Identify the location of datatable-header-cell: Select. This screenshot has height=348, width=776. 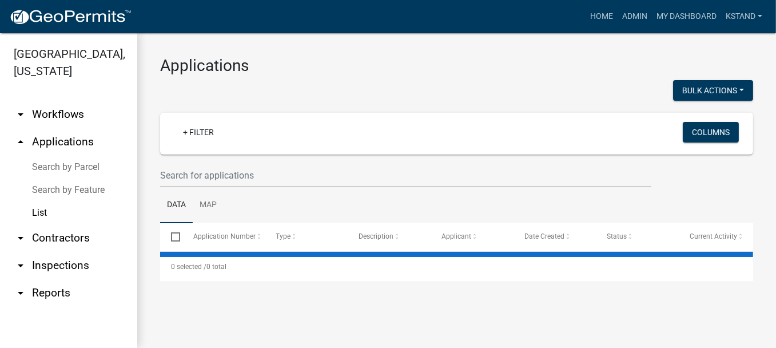
(171, 237).